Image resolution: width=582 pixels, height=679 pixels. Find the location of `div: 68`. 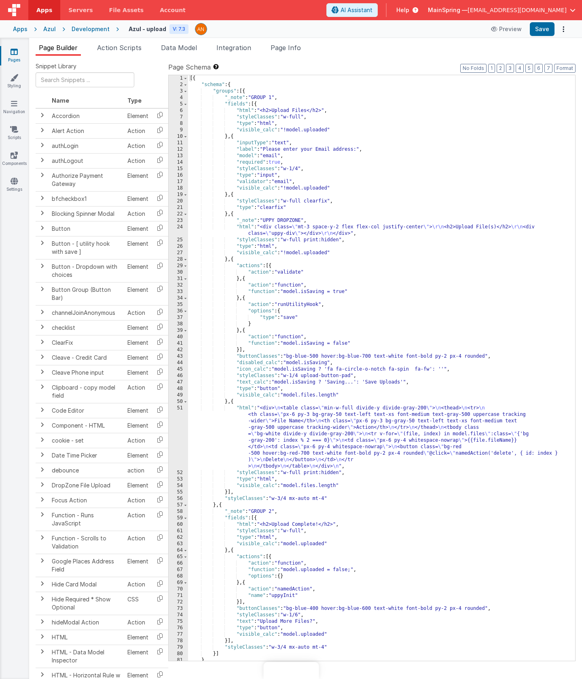

div: 68 is located at coordinates (178, 577).